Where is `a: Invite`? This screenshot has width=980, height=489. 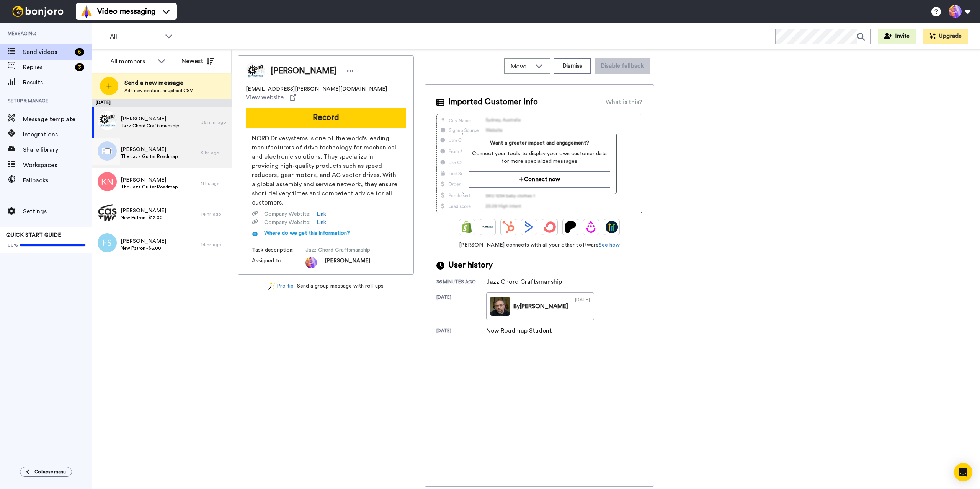
a: Invite is located at coordinates (897, 36).